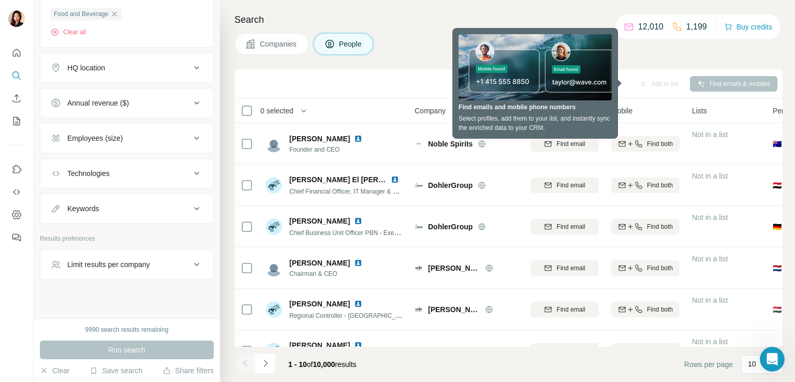 Image resolution: width=795 pixels, height=382 pixels. I want to click on button: Share filters, so click(188, 370).